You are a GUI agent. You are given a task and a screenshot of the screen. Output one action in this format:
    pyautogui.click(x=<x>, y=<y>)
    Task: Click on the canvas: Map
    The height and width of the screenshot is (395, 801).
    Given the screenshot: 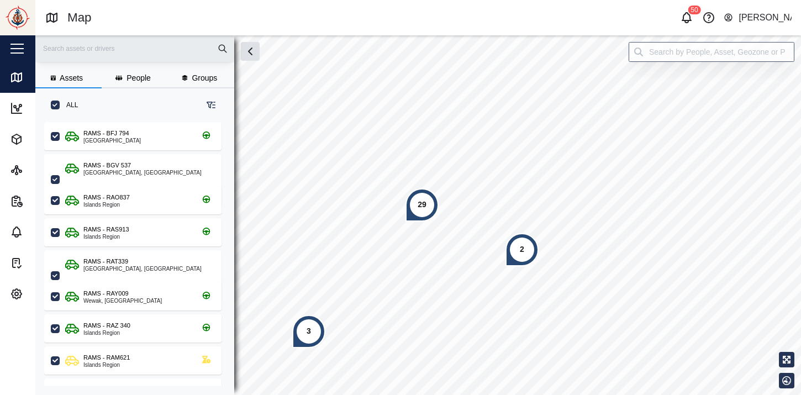 What is the action you would take?
    pyautogui.click(x=418, y=215)
    